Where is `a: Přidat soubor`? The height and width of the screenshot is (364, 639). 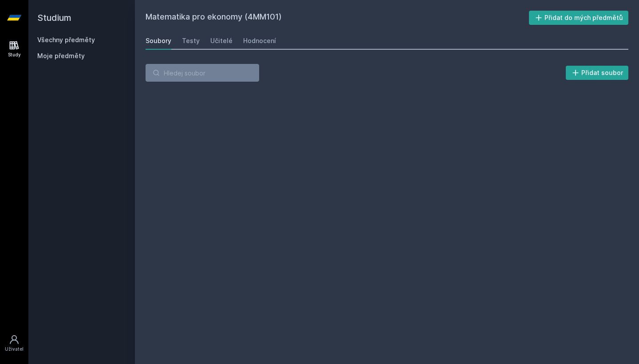
a: Přidat soubor is located at coordinates (598, 73).